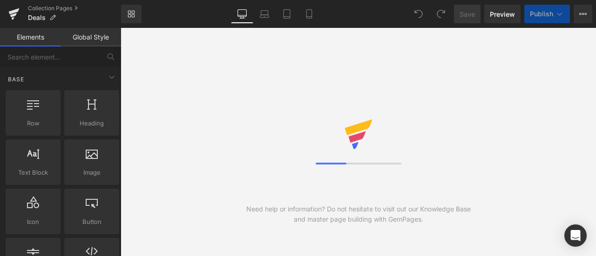  I want to click on a: Collection Pages, so click(74, 8).